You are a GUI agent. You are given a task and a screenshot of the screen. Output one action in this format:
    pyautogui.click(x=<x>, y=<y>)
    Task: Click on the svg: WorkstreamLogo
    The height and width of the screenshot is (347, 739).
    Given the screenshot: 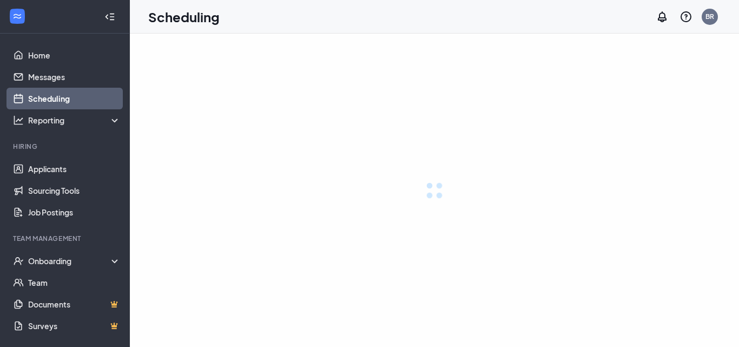 What is the action you would take?
    pyautogui.click(x=17, y=16)
    